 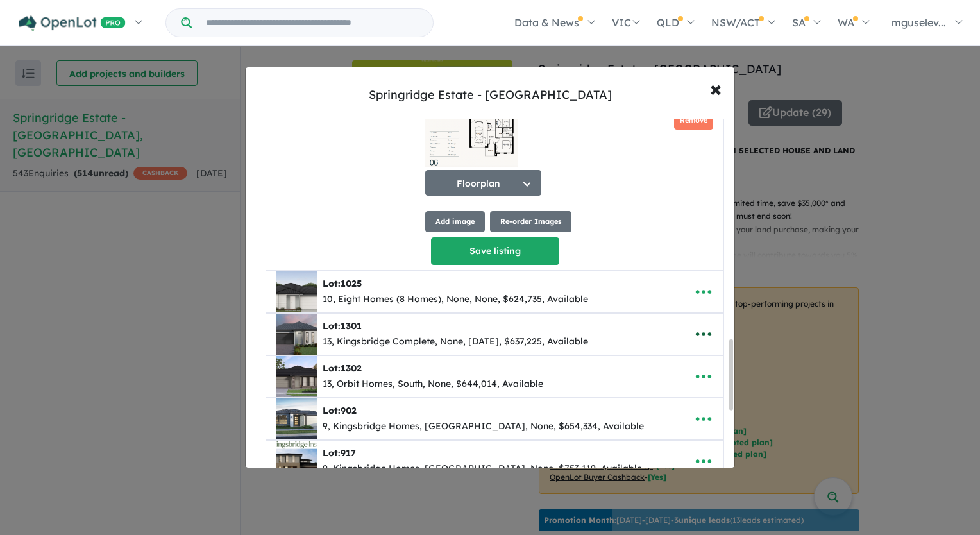 What do you see at coordinates (297, 334) in the screenshot?
I see `img: Springridge%20Estate%20-%20Wallan%20-%20Lot%201301___1751515572.png` at bounding box center [297, 334].